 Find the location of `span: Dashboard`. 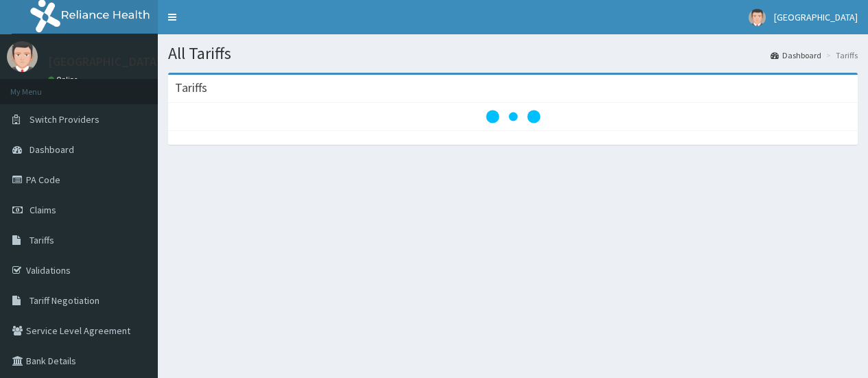

span: Dashboard is located at coordinates (51, 150).